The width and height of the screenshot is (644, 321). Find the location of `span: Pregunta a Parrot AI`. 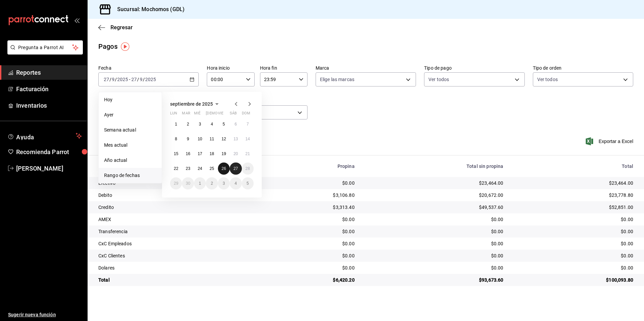

span: Pregunta a Parrot AI is located at coordinates (45, 48).